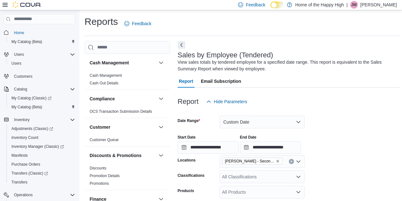 This screenshot has width=402, height=201. What do you see at coordinates (287, 66) in the screenshot?
I see `div: View sales totals by tendered employee for a specified date range. This report is equivalent to t...` at bounding box center [287, 66].